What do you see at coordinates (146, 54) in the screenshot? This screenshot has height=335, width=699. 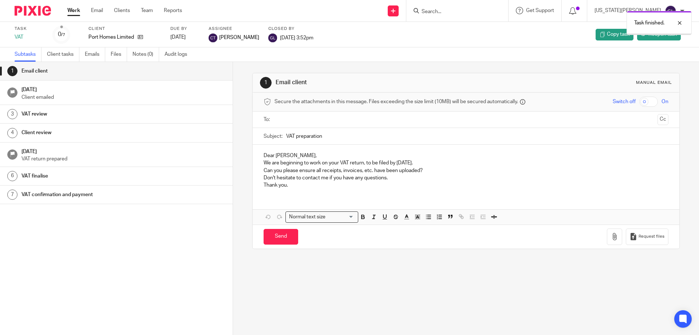 I see `a: Notes (0)` at bounding box center [146, 54].